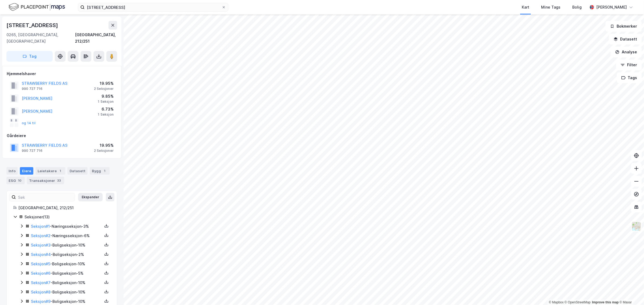  I want to click on a: Seksjon#3, so click(41, 245).